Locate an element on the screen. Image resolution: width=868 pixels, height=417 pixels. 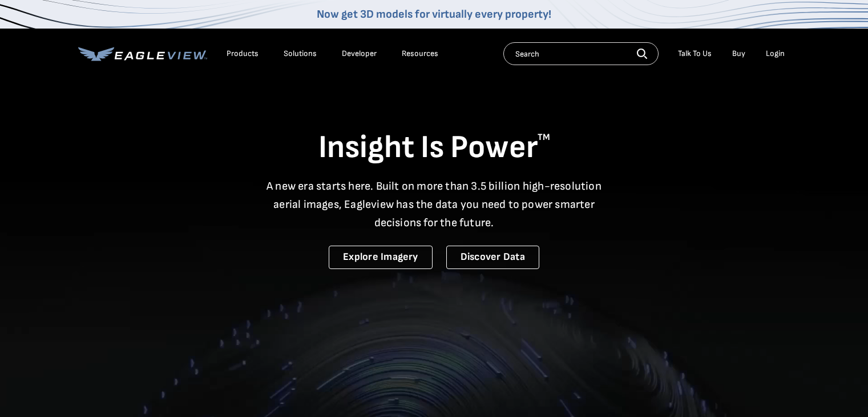
div: Login is located at coordinates (775, 54).